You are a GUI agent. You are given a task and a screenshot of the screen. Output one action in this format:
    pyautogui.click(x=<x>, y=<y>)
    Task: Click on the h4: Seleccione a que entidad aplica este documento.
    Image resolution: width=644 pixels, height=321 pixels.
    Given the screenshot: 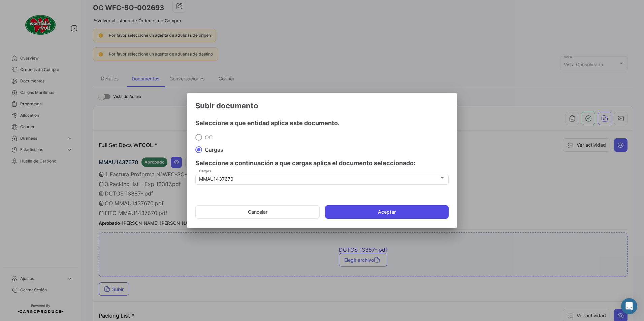 What is the action you would take?
    pyautogui.click(x=322, y=123)
    